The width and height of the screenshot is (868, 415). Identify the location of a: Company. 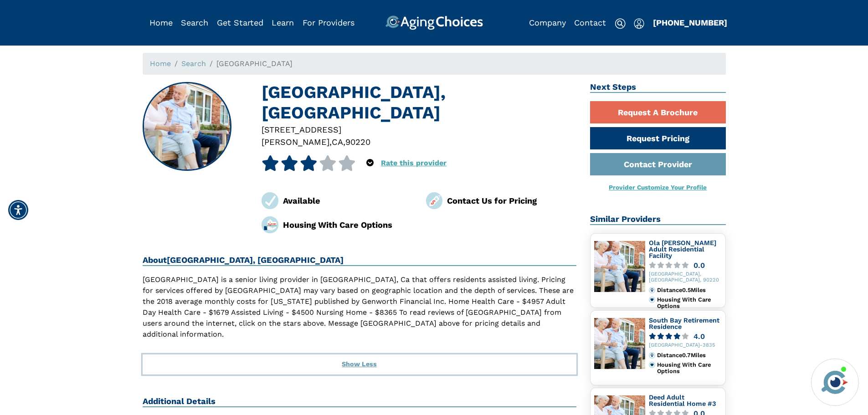
(547, 22).